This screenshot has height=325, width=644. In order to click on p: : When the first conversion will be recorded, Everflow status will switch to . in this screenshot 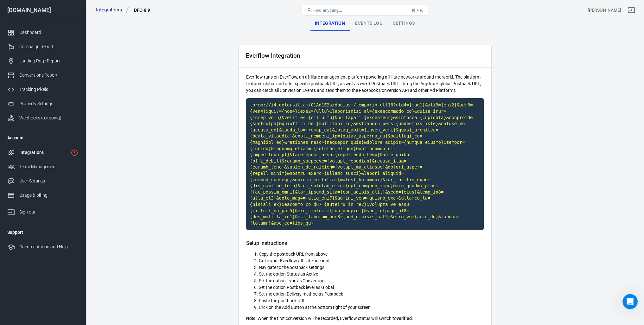, I will do `click(365, 318)`.